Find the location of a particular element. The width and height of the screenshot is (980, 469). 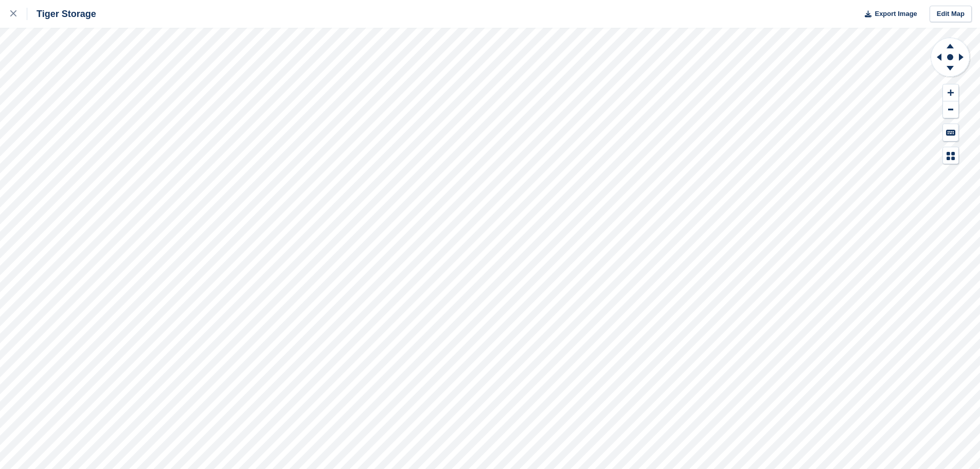

div: Tiger Storage is located at coordinates (62, 14).